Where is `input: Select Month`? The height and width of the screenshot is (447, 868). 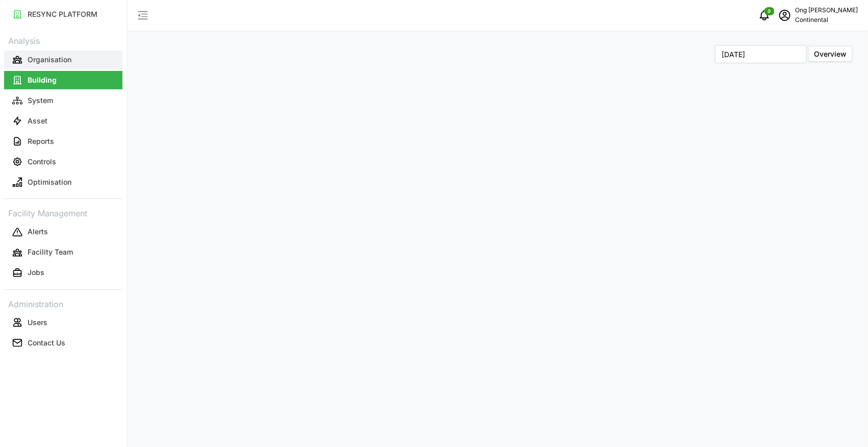
input: Select Month is located at coordinates (761, 54).